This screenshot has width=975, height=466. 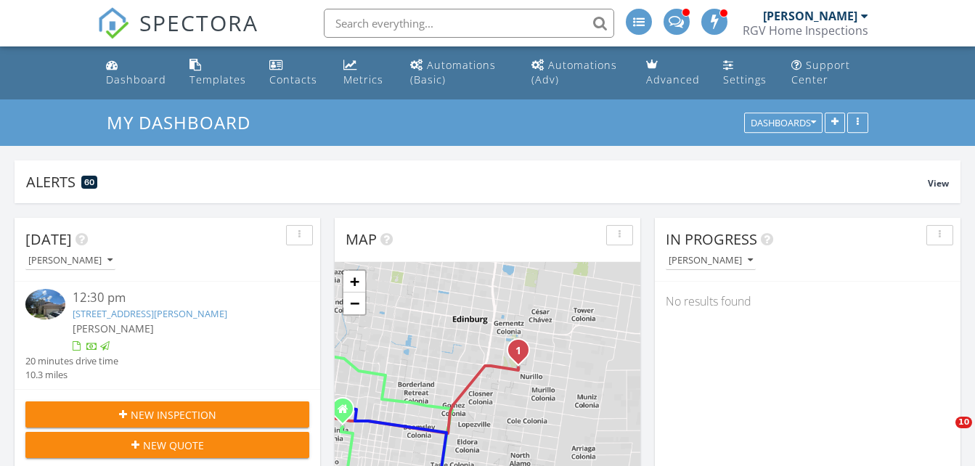 I want to click on a: Support Center, so click(x=830, y=73).